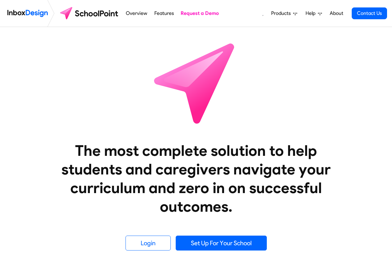 Image resolution: width=392 pixels, height=271 pixels. What do you see at coordinates (369, 13) in the screenshot?
I see `a: Contact Us` at bounding box center [369, 13].